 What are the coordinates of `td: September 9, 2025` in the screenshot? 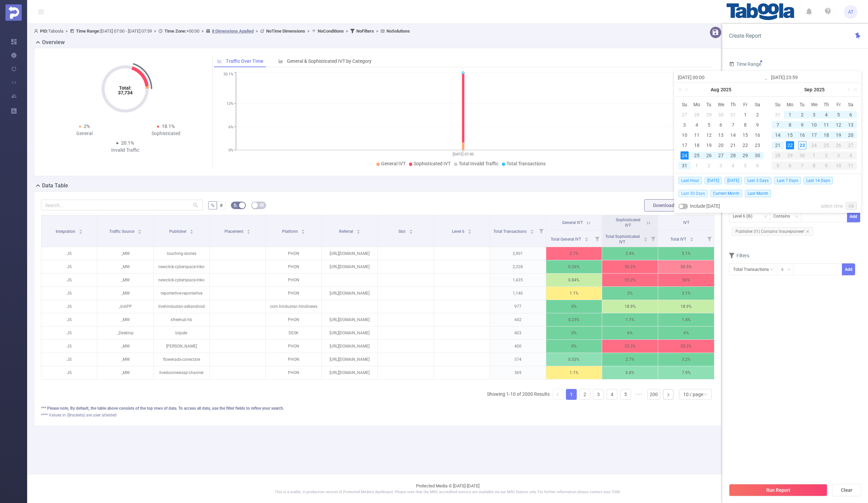 It's located at (802, 125).